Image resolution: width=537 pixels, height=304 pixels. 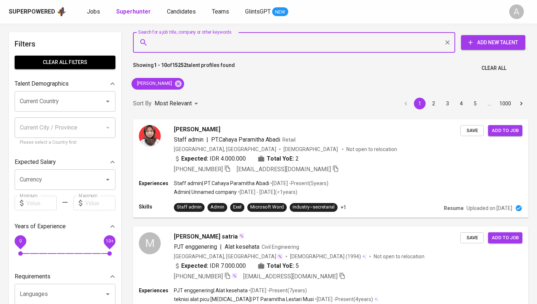 What do you see at coordinates (289, 140) in the screenshot?
I see `span: Retail` at bounding box center [289, 140].